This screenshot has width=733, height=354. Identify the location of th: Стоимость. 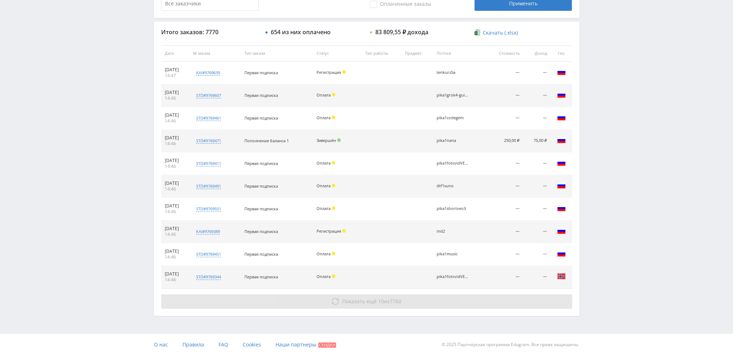
(504, 53).